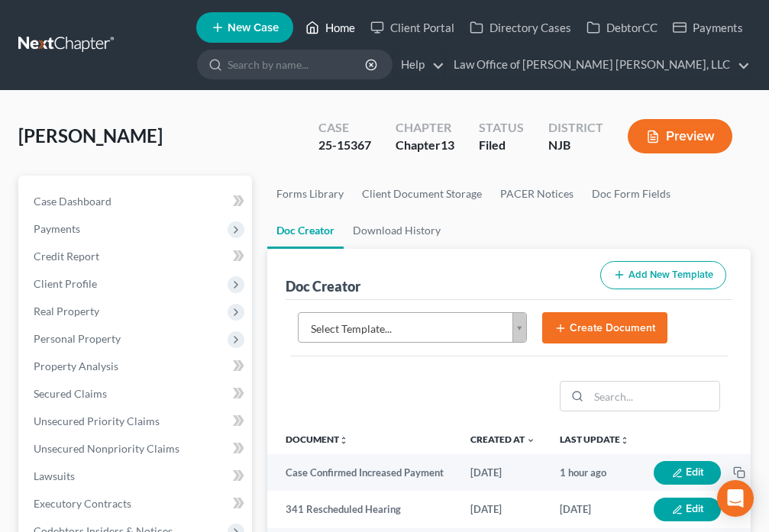  I want to click on span: Property Analysis, so click(76, 365).